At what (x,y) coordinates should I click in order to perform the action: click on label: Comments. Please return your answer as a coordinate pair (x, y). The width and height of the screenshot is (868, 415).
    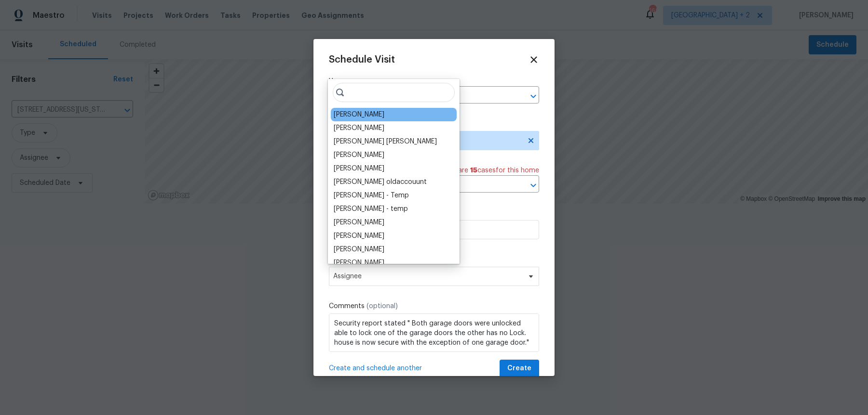
    Looking at the image, I should click on (434, 306).